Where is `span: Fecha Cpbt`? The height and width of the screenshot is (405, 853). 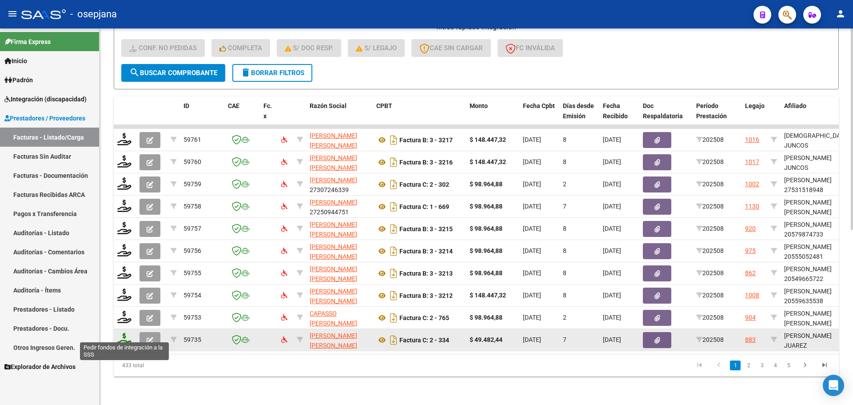 span: Fecha Cpbt is located at coordinates (539, 106).